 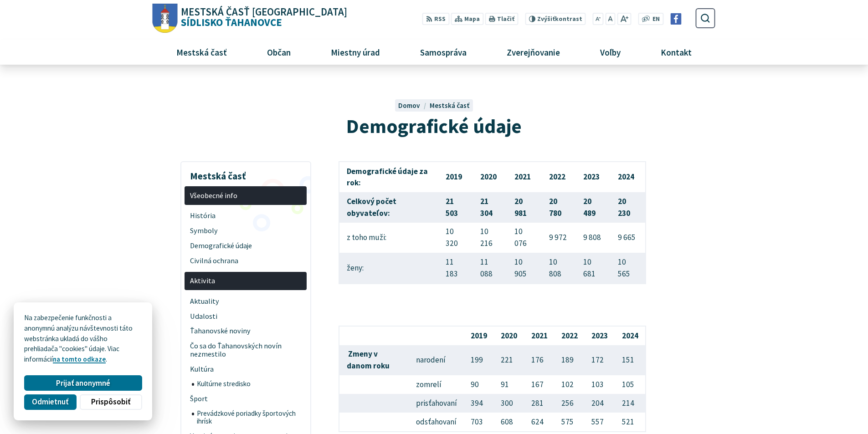 I want to click on p: Na zabezpečenie funkčnosti a anonymnú analýzu návštevnosti táto webstránka ukladá do vášho prehli..., so click(x=83, y=339).